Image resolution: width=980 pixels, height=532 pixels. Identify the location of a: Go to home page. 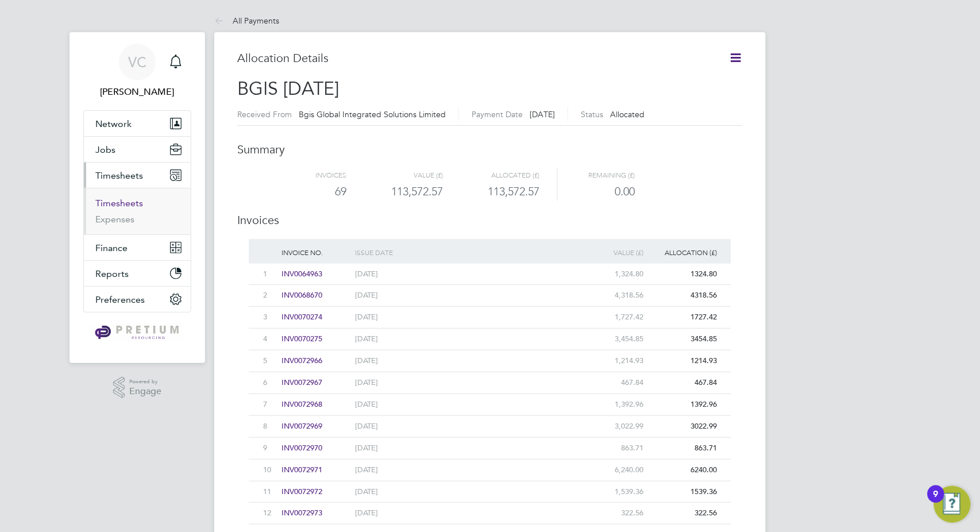
(137, 333).